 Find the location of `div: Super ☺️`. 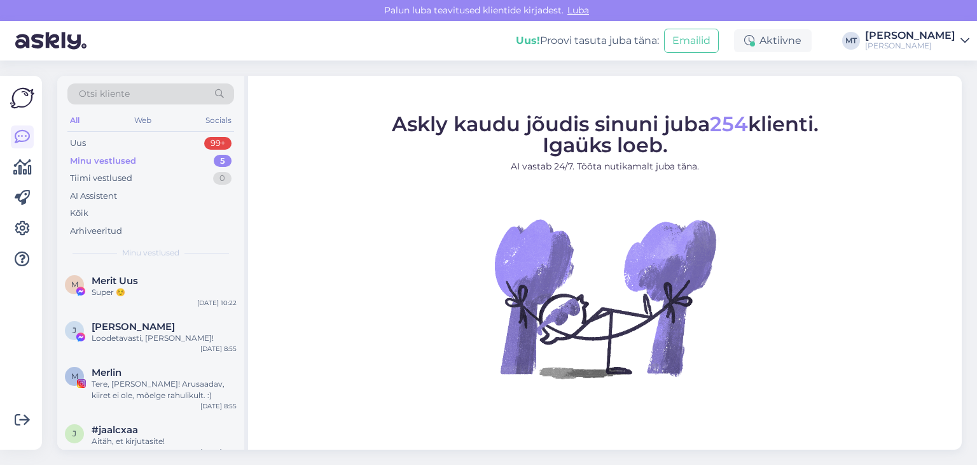

div: Super ☺️ is located at coordinates (164, 292).